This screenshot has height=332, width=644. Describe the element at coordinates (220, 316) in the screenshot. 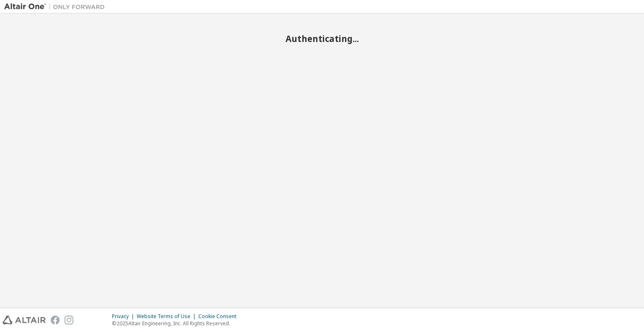

I see `div: Cookie Consent` at that location.